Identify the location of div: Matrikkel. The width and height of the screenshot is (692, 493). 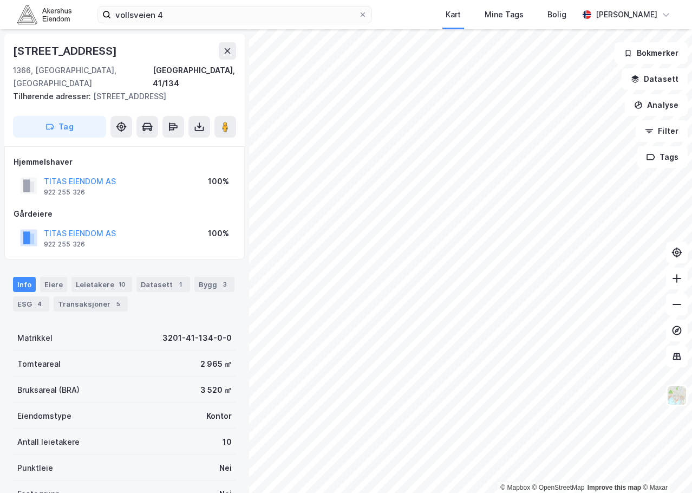
(35, 338).